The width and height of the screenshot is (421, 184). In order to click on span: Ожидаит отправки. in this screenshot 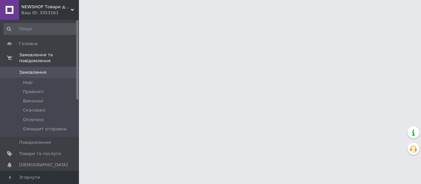, I will do `click(45, 129)`.